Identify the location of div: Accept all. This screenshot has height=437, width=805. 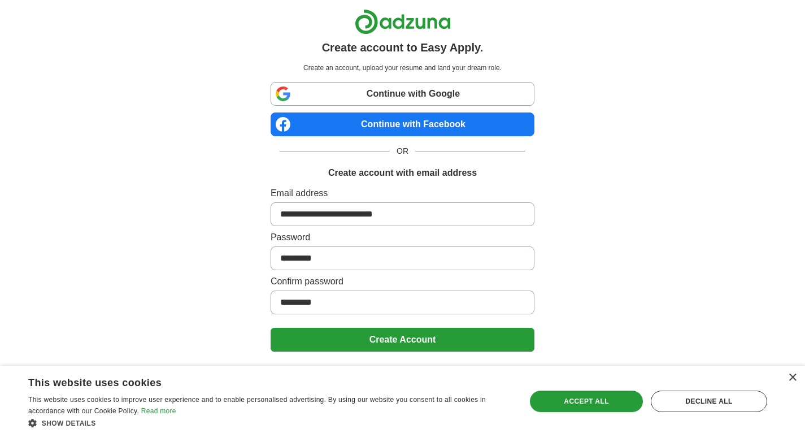
(586, 401).